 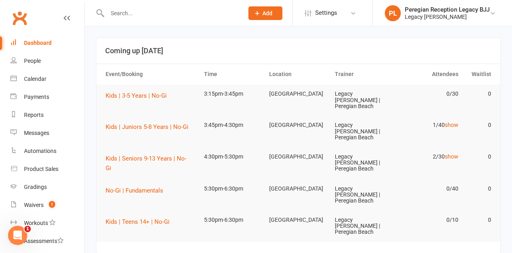 What do you see at coordinates (265, 13) in the screenshot?
I see `button: Add` at bounding box center [265, 13].